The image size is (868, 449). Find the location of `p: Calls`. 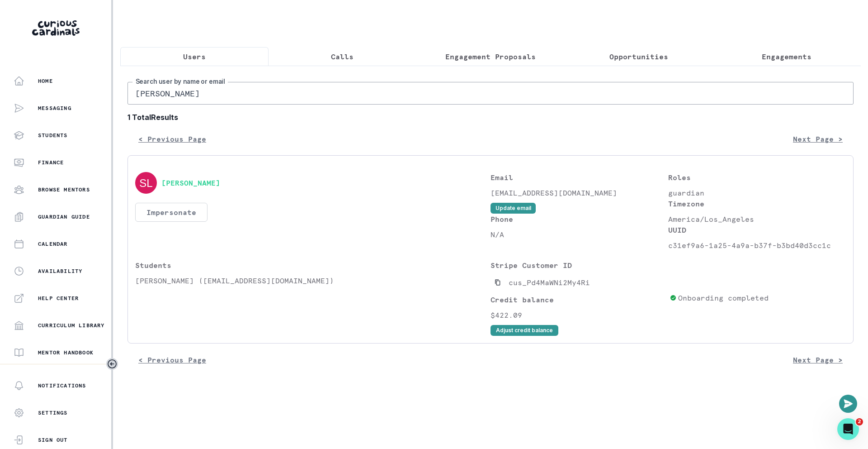

p: Calls is located at coordinates (342, 56).